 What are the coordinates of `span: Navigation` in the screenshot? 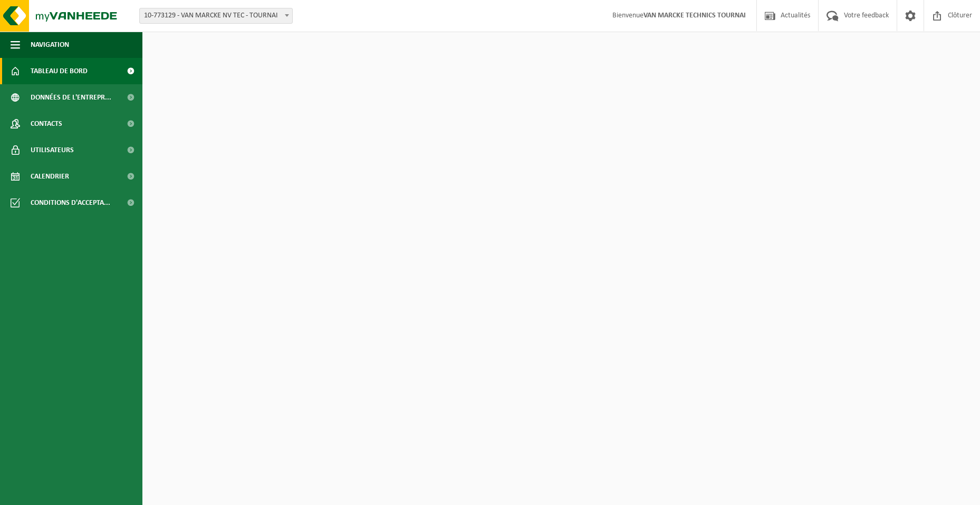 It's located at (50, 45).